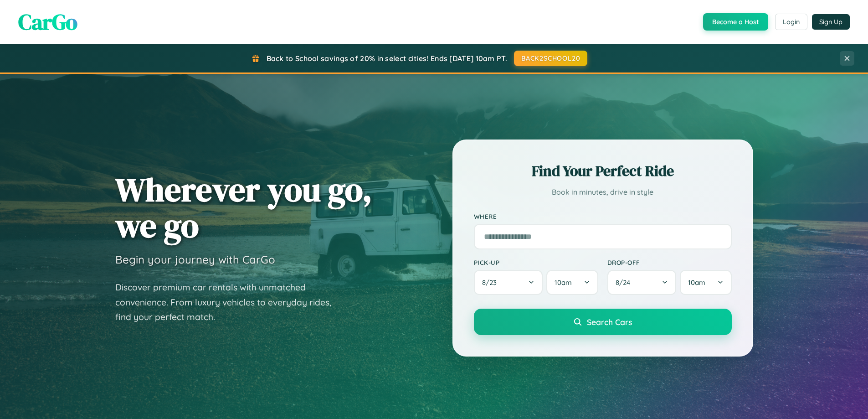  I want to click on button: Sign Up, so click(831, 22).